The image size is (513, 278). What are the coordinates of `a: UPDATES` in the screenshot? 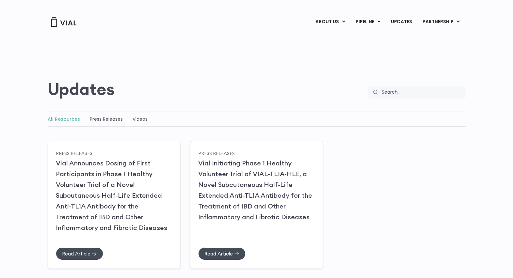 It's located at (401, 22).